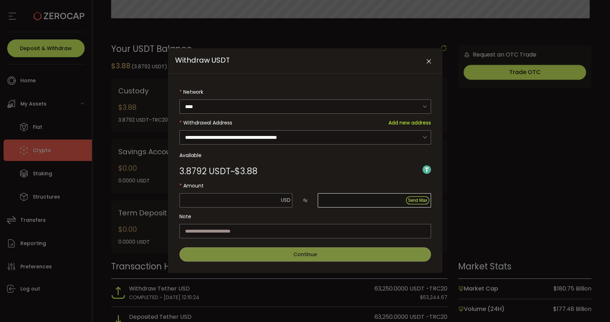 The width and height of the screenshot is (610, 322). What do you see at coordinates (418, 200) in the screenshot?
I see `button: Send Max` at bounding box center [418, 200].